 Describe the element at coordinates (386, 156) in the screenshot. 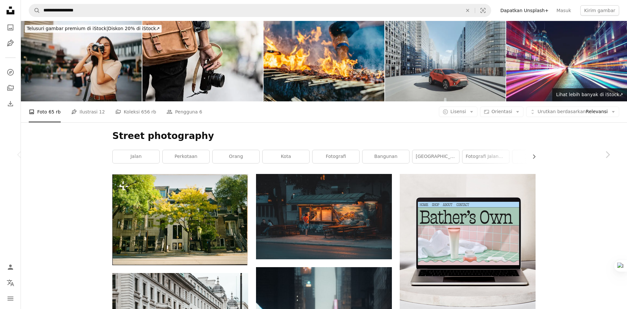

I see `a: bangunan` at that location.